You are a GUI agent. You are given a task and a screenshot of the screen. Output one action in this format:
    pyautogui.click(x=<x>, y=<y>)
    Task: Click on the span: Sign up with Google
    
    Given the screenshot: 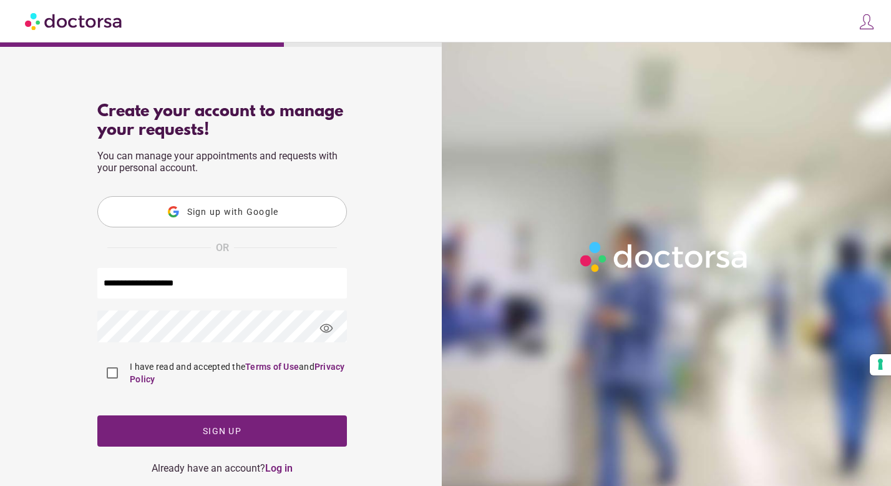 What is the action you would take?
    pyautogui.click(x=233, y=212)
    